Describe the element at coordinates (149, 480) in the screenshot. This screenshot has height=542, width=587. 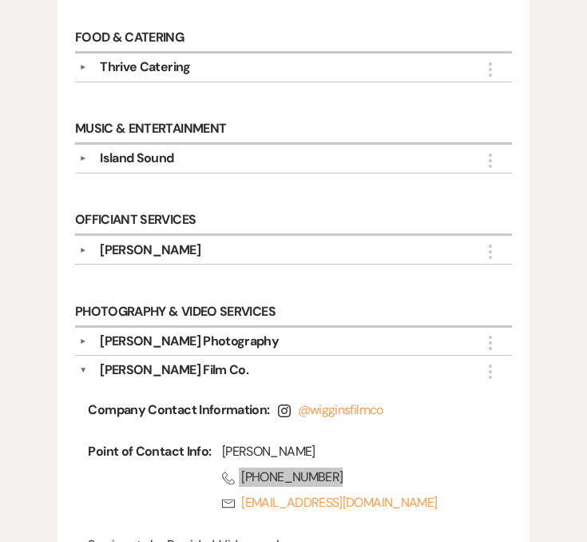
I see `span: Point of Contact Info:` at that location.